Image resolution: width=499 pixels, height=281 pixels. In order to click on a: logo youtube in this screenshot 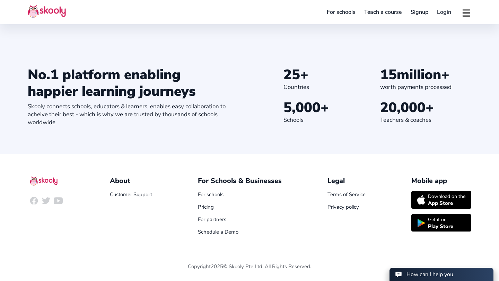, I will do `click(58, 202)`.